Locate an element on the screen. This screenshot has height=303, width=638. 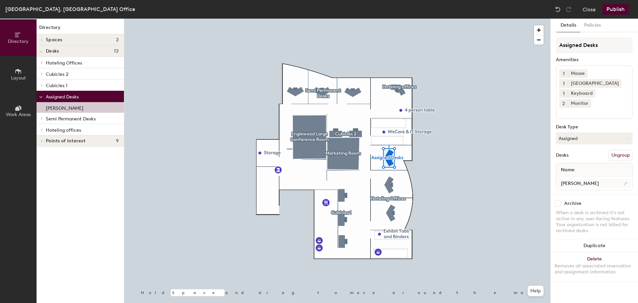
span: Desks is located at coordinates (52, 51).